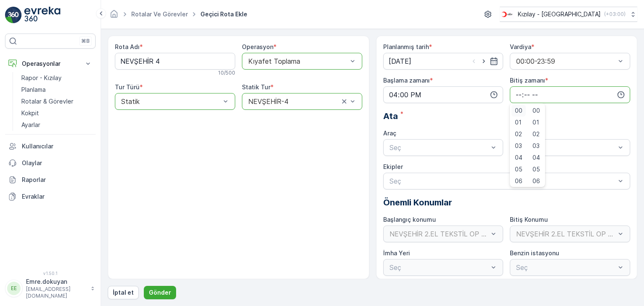 This screenshot has width=644, height=306. I want to click on span: v 1.50.1, so click(50, 273).